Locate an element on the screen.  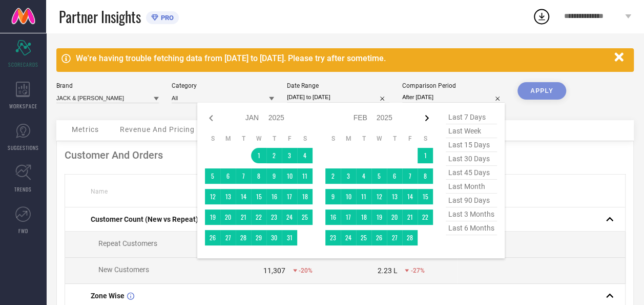
td: Sun Feb 02 2025 is located at coordinates (333, 176).